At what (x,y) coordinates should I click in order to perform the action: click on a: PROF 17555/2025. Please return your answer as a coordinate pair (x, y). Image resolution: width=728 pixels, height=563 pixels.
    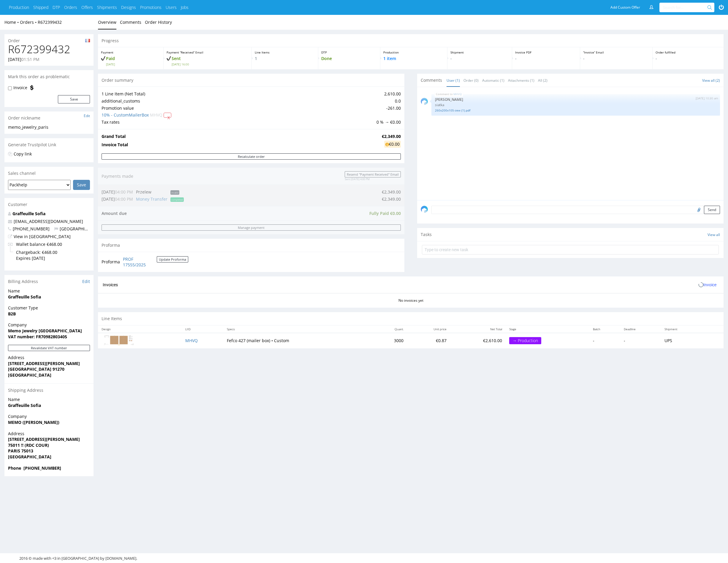
    Looking at the image, I should click on (140, 262).